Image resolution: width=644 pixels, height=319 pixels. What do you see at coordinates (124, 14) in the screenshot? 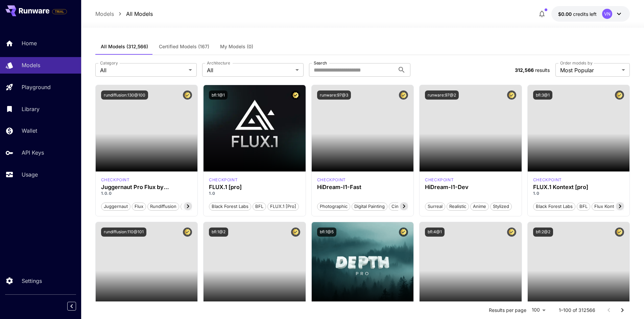
I see `nav: breadcrumb` at bounding box center [124, 14].